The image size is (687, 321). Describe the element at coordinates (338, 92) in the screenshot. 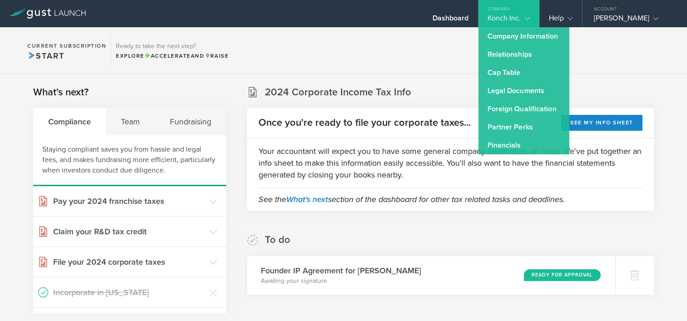

I see `h2: 2024 Corporate Income Tax Info` at that location.